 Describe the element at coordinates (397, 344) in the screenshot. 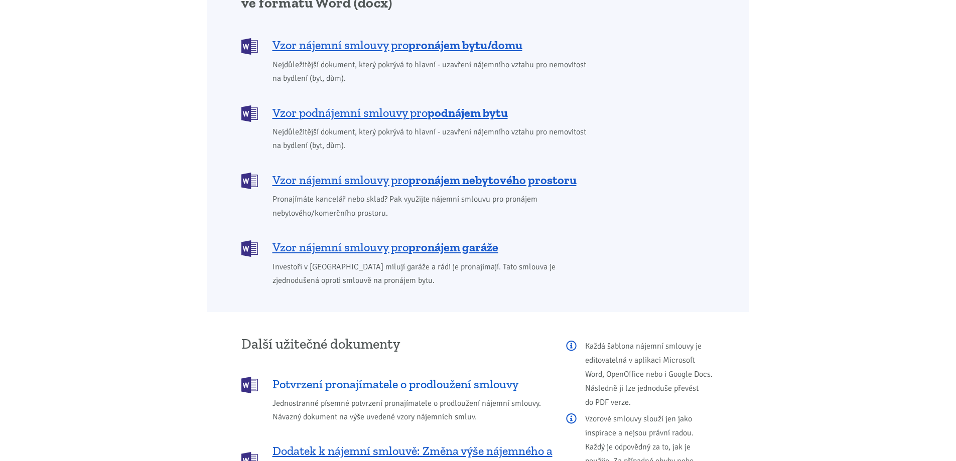

I see `h3: Další užitečné dokumenty` at that location.